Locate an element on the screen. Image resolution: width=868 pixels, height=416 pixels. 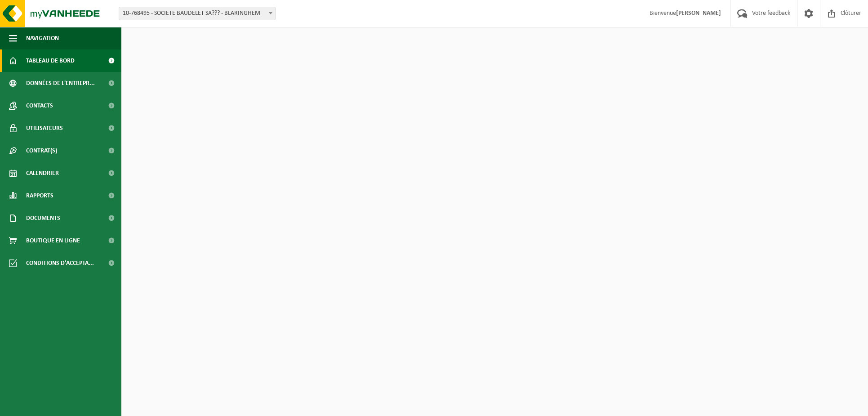
span: 10-768495 - SOCIETE BAUDELET SA??? - BLARINGHEM is located at coordinates (197, 13).